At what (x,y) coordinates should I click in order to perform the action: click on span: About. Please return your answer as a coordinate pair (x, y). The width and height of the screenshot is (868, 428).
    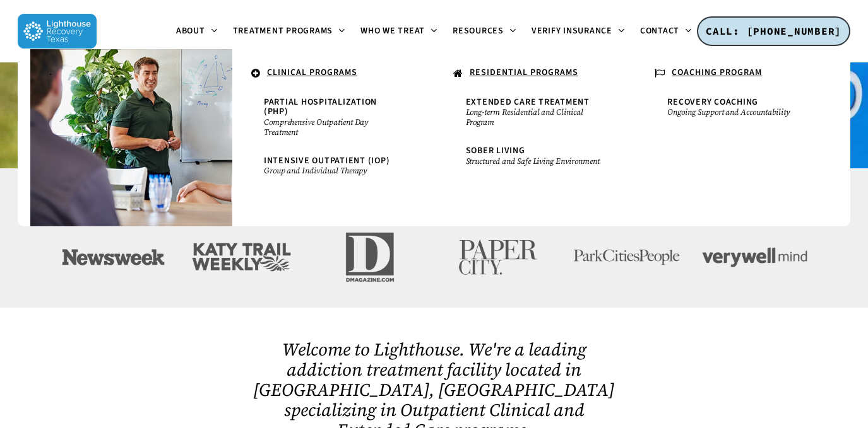
    Looking at the image, I should click on (191, 31).